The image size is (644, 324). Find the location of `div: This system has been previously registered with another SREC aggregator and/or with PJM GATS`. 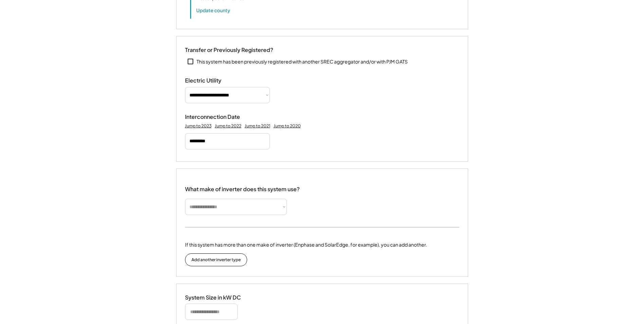

div: This system has been previously registered with another SREC aggregator and/or with PJM GATS is located at coordinates (302, 62).